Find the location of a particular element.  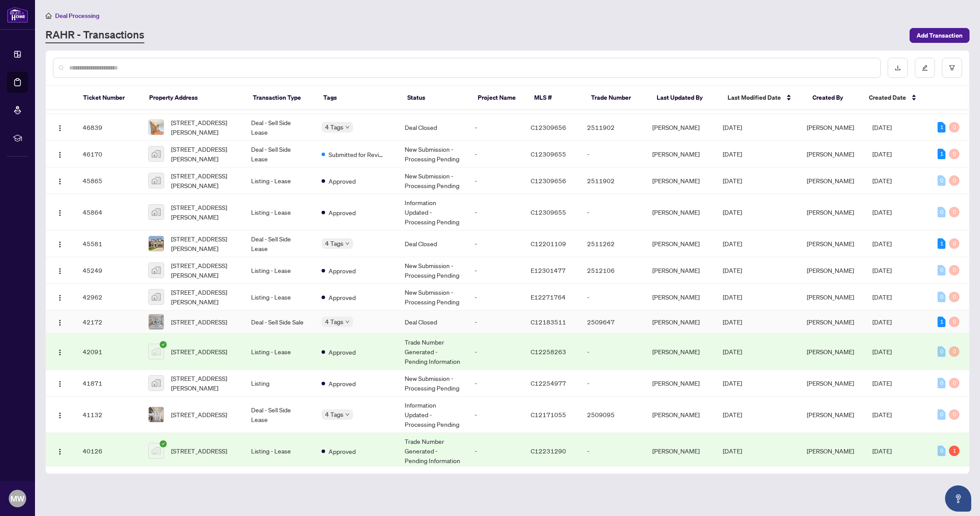

td: 2512106 is located at coordinates (613, 270).